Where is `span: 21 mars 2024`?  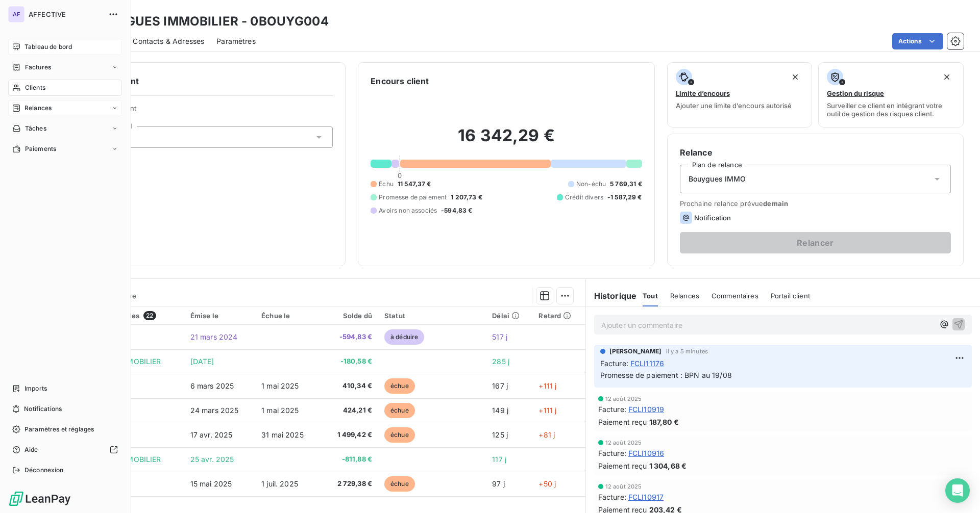
span: 21 mars 2024 is located at coordinates (214, 337).